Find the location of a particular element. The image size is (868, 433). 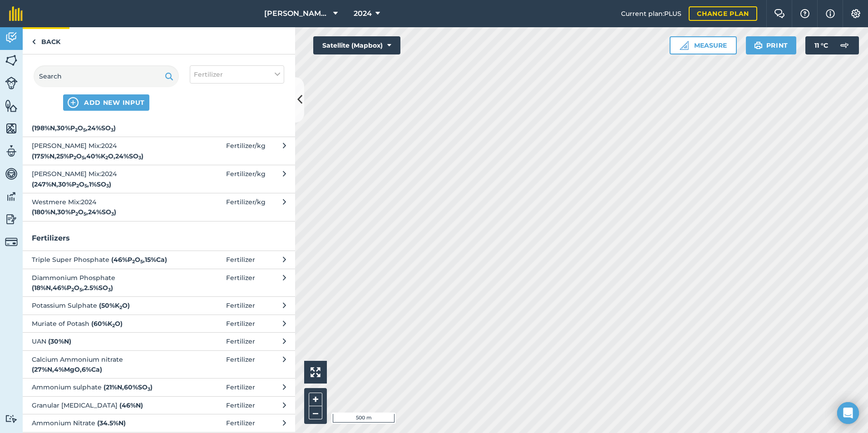

button: ADD NEW INPUT is located at coordinates (106, 103).